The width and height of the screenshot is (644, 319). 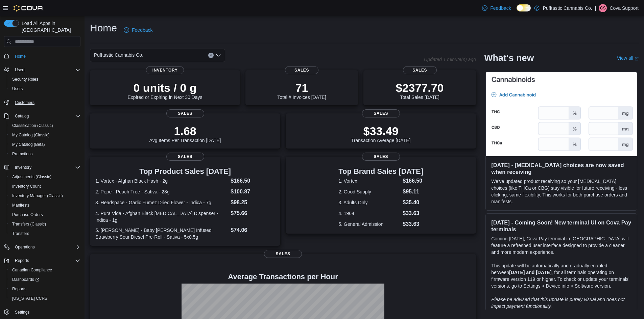 I want to click on a: Inventory Manager (Classic), so click(x=38, y=196).